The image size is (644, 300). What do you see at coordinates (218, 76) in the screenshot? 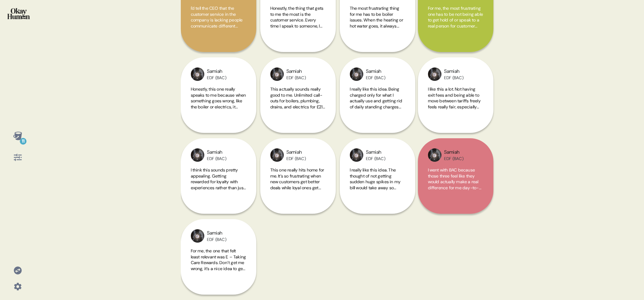
I see `span: I'd tell the CEO that the customer service in the company is lacking people communicate different...` at bounding box center [218, 76].